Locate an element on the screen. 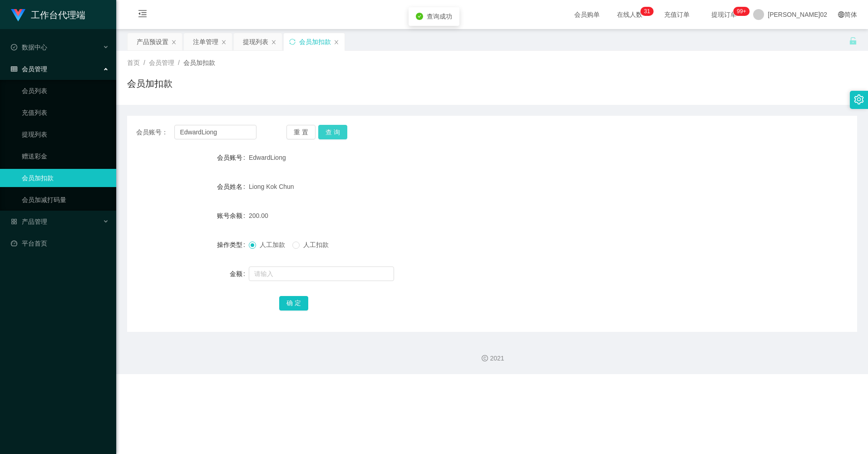  label: 会员姓名 is located at coordinates (233, 187).